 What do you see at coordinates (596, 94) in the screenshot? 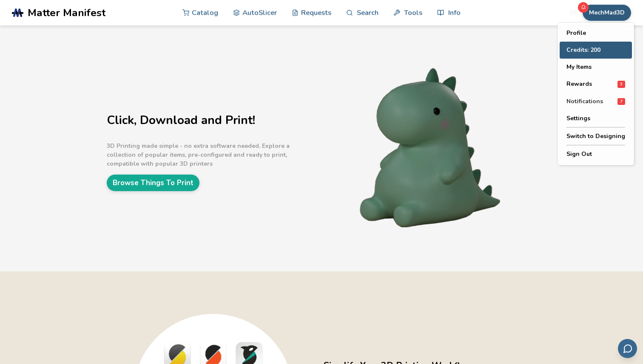
I see `div: MechMad3D` at bounding box center [596, 94].